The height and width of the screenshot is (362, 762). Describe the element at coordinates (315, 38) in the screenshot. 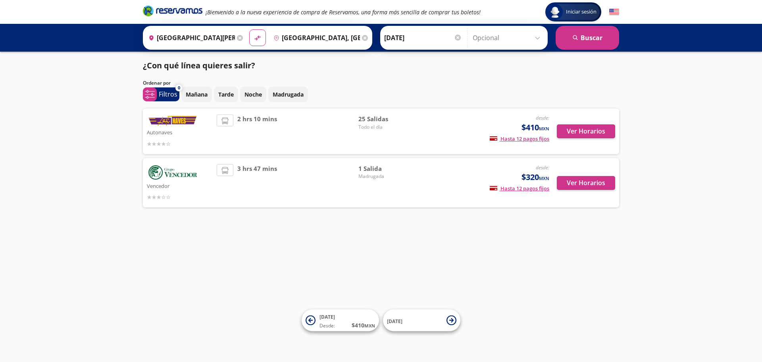

I see `input: Buscar Destino` at that location.